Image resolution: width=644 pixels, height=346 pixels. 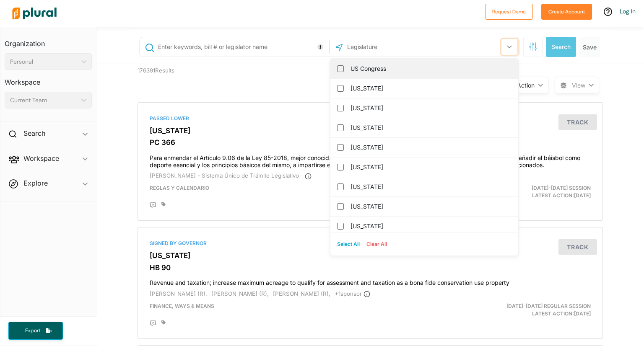 What do you see at coordinates (377, 244) in the screenshot?
I see `button: Clear All` at bounding box center [377, 244].